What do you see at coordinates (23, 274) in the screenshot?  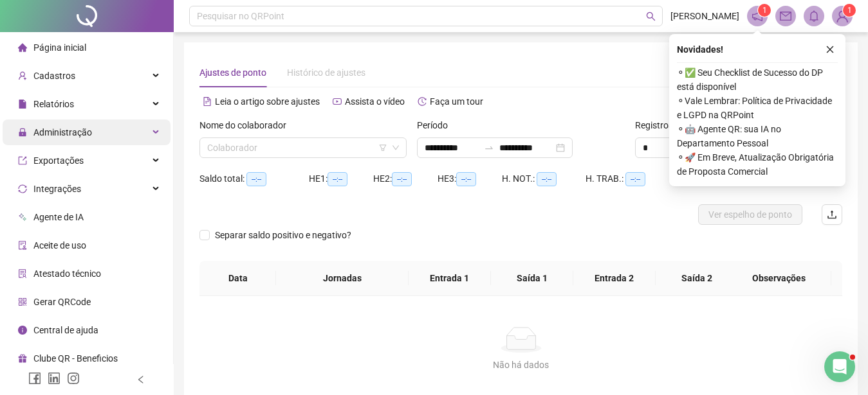 I see `span: solution` at bounding box center [23, 274].